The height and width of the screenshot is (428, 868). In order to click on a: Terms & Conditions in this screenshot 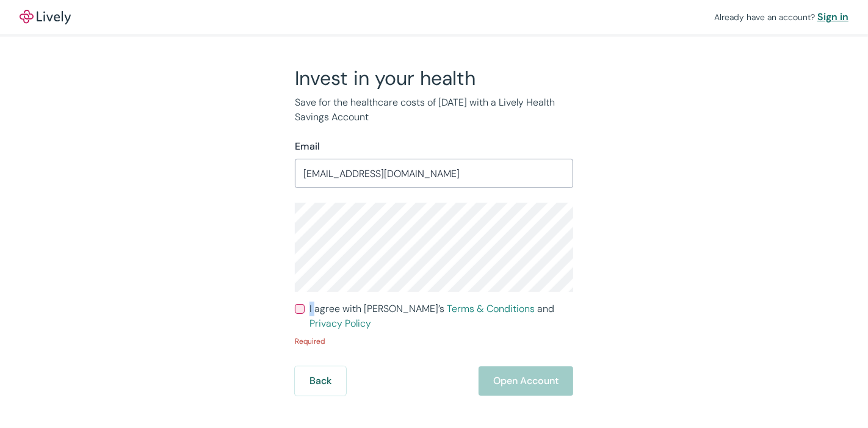, I will do `click(491, 308)`.